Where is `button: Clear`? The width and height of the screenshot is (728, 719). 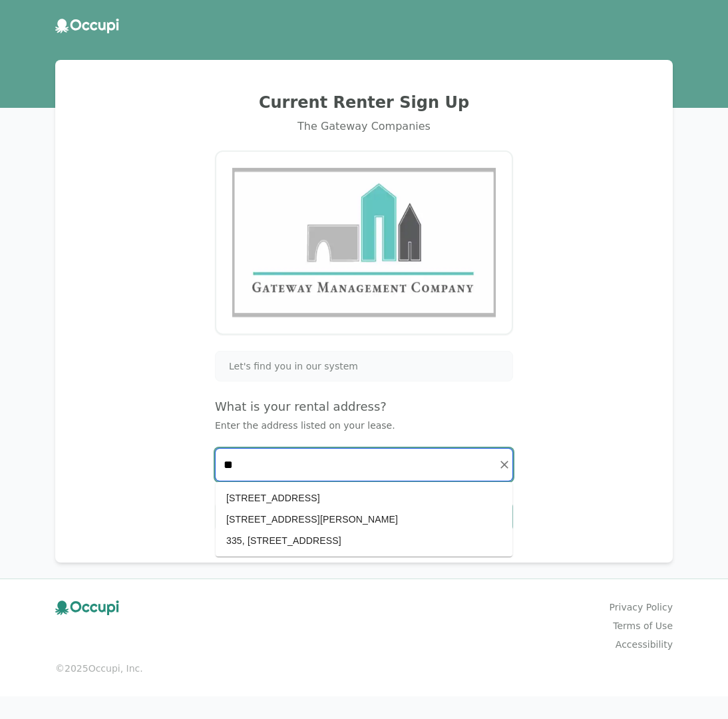
button: Clear is located at coordinates (504, 465).